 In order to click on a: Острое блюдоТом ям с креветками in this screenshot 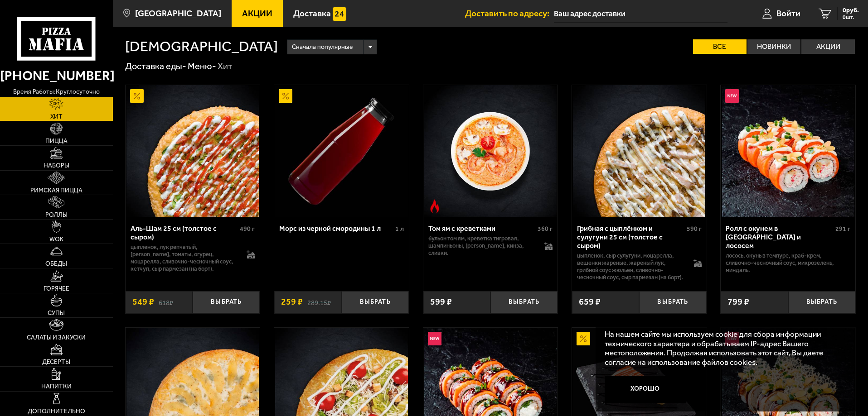, I will do `click(490, 151)`.